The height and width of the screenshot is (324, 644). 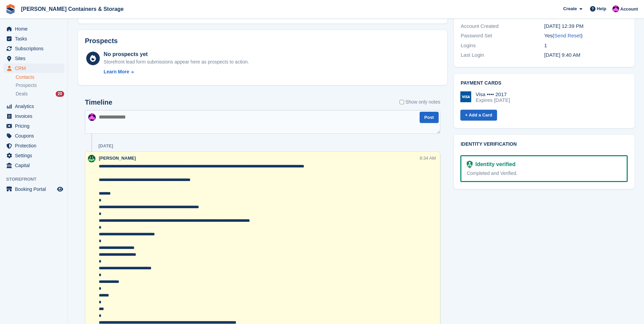 What do you see at coordinates (401, 102) in the screenshot?
I see `input: Show only notes` at bounding box center [401, 102].